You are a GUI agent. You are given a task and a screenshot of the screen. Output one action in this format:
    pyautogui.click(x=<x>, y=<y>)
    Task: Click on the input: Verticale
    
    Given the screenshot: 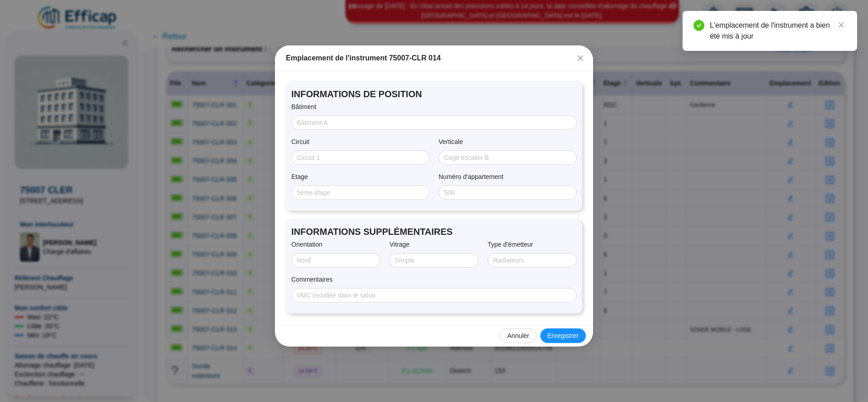 What is the action you would take?
    pyautogui.click(x=507, y=158)
    